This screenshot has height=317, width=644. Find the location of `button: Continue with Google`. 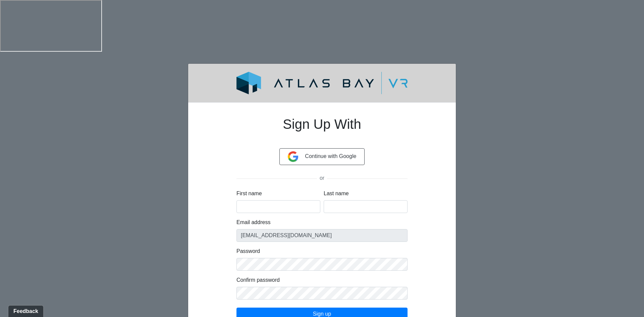

button: Continue with Google is located at coordinates (322, 157).